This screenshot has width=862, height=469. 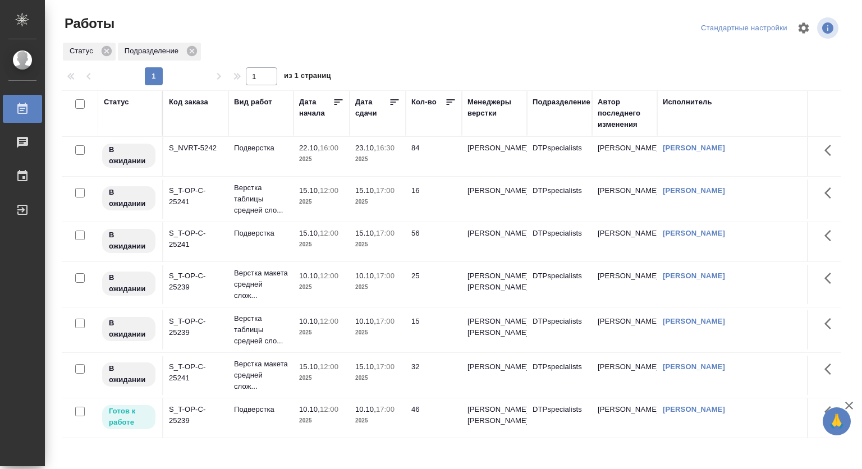 I want to click on td: 25, so click(x=434, y=284).